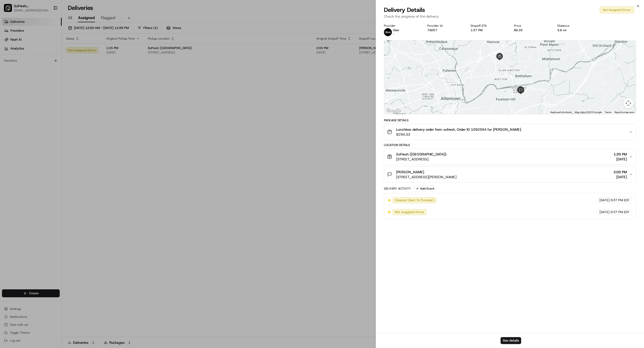 This screenshot has width=644, height=348. What do you see at coordinates (575, 30) in the screenshot?
I see `div: 3.8 mi` at bounding box center [575, 30].